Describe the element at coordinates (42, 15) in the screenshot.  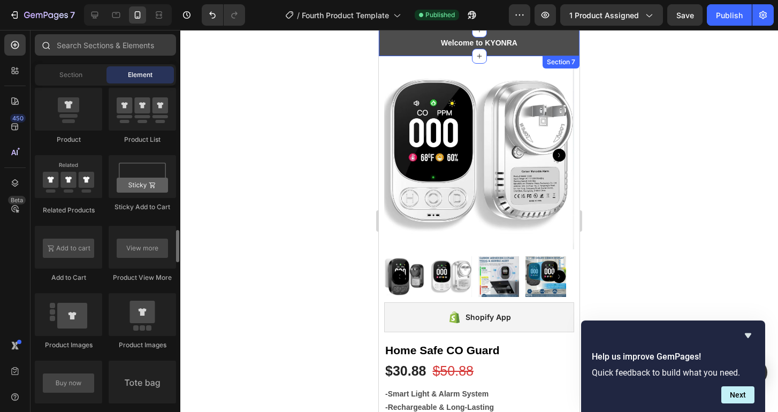
I see `button: 7` at that location.